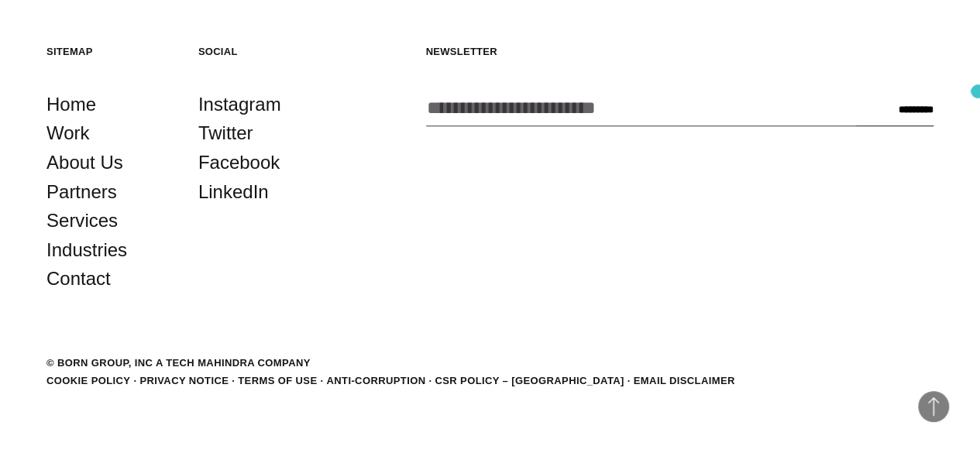  What do you see at coordinates (376, 381) in the screenshot?
I see `a: Anti-Corruption` at bounding box center [376, 381].